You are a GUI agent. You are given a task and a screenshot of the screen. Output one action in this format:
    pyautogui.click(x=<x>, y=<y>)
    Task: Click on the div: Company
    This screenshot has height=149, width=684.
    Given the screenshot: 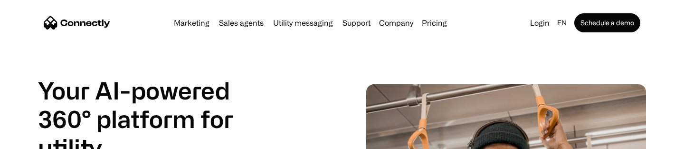 What is the action you would take?
    pyautogui.click(x=396, y=23)
    